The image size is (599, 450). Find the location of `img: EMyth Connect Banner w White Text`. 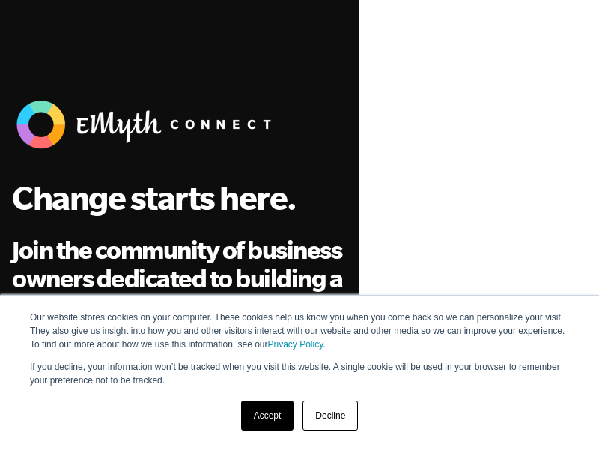

img: EMyth Connect Banner w White Text is located at coordinates (147, 124).